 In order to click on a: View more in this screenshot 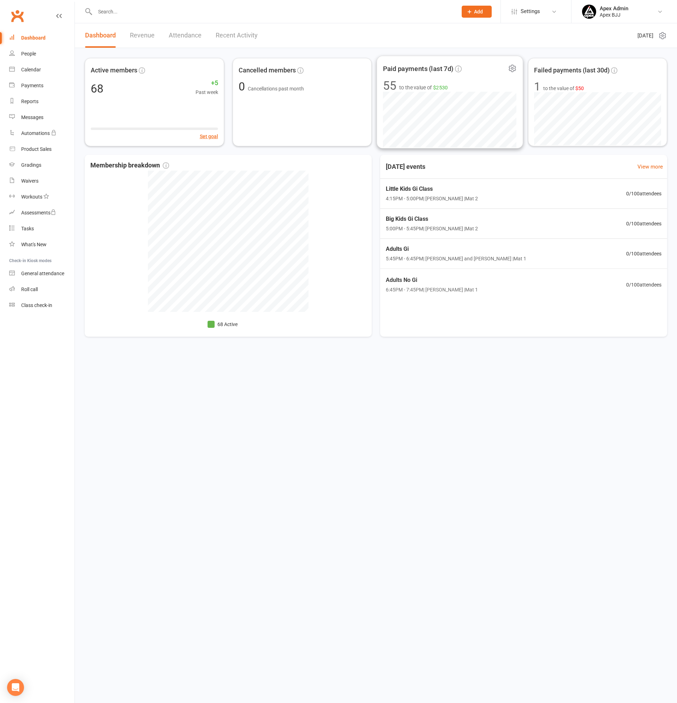, I will do `click(650, 167)`.